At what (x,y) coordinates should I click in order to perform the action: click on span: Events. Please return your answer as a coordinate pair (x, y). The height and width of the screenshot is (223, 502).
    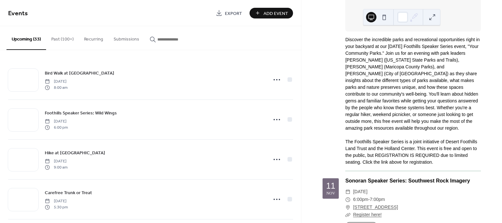
    Looking at the image, I should click on (18, 13).